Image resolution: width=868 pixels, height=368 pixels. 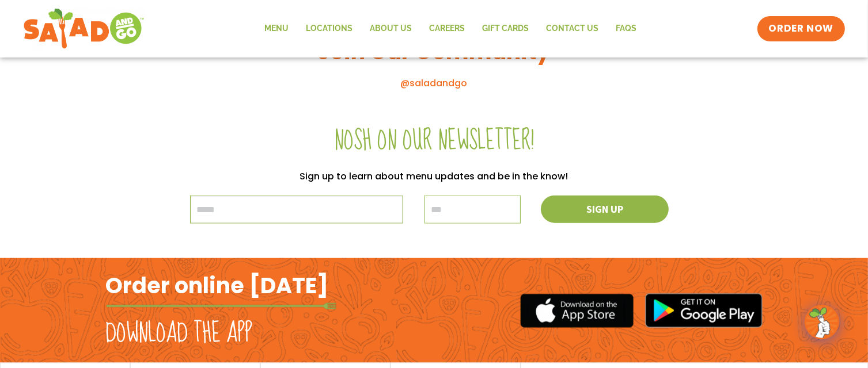 I want to click on a: Careers, so click(x=448, y=29).